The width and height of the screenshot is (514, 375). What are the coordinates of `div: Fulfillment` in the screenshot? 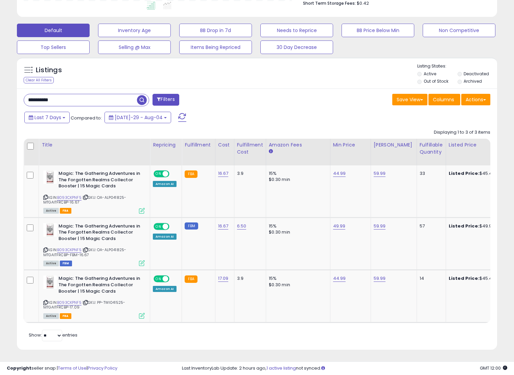 It's located at (198, 145).